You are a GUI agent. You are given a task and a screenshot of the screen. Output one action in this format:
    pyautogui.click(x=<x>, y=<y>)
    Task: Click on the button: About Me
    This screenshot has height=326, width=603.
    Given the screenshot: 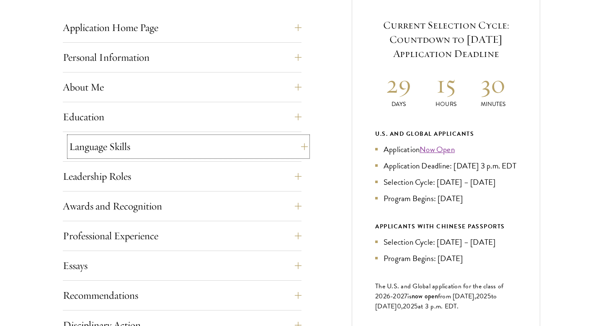 What is the action you would take?
    pyautogui.click(x=182, y=87)
    